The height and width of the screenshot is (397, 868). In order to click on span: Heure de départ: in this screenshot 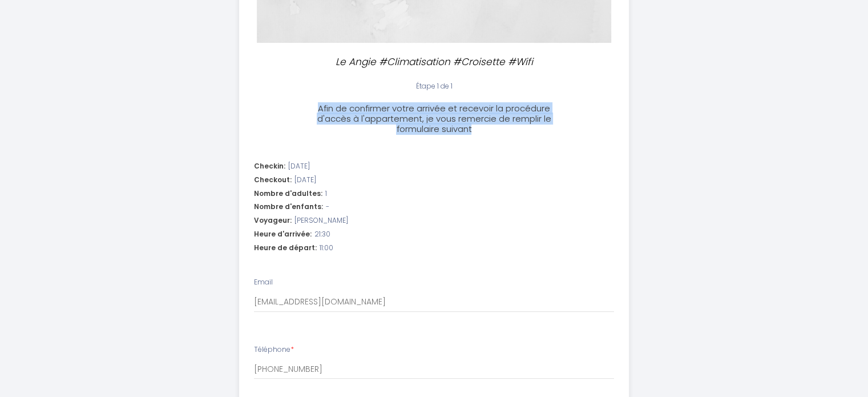, I will do `click(285, 248)`.